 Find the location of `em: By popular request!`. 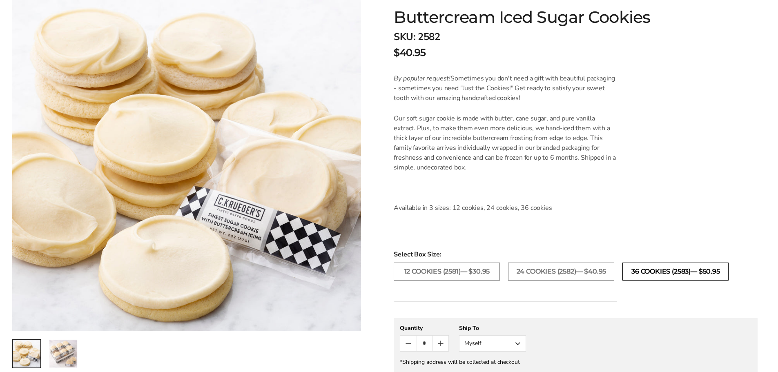

em: By popular request! is located at coordinates (422, 78).